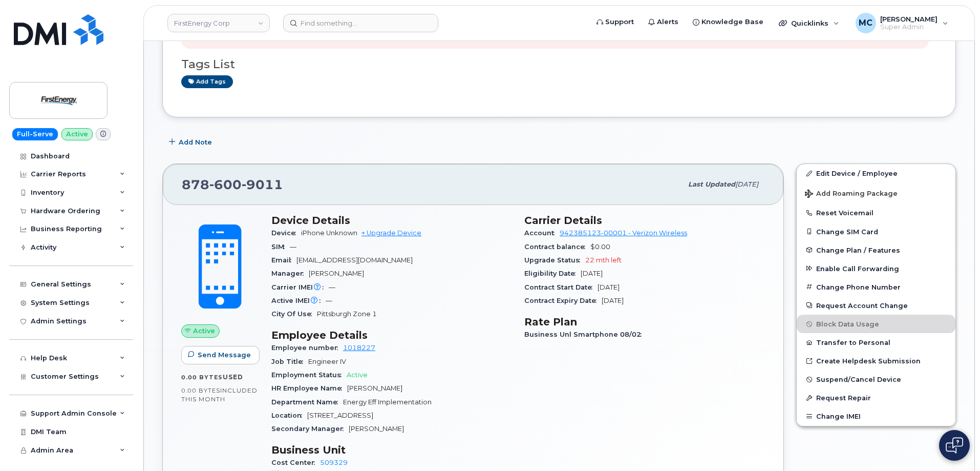 Image resolution: width=980 pixels, height=471 pixels. Describe the element at coordinates (585, 334) in the screenshot. I see `span: Business Unl Smartphone 08/02` at that location.